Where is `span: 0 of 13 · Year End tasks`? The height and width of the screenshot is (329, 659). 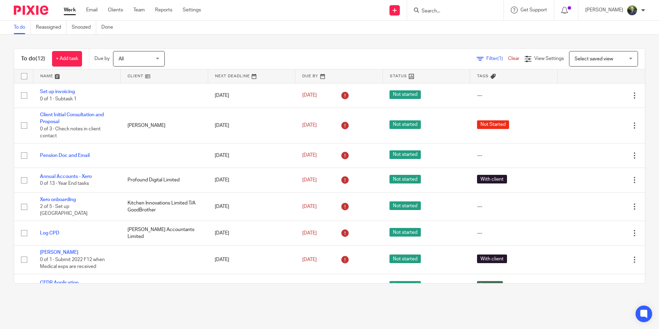
span: 0 of 13 · Year End tasks is located at coordinates (64, 183).